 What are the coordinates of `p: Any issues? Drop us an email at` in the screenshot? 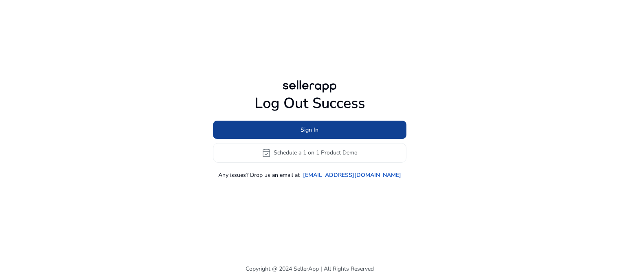 It's located at (259, 175).